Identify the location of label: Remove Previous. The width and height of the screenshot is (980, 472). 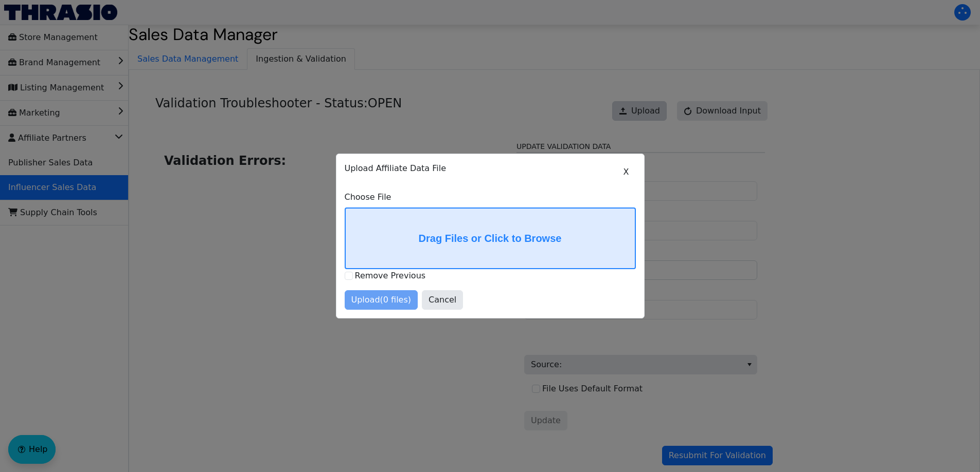
(391, 275).